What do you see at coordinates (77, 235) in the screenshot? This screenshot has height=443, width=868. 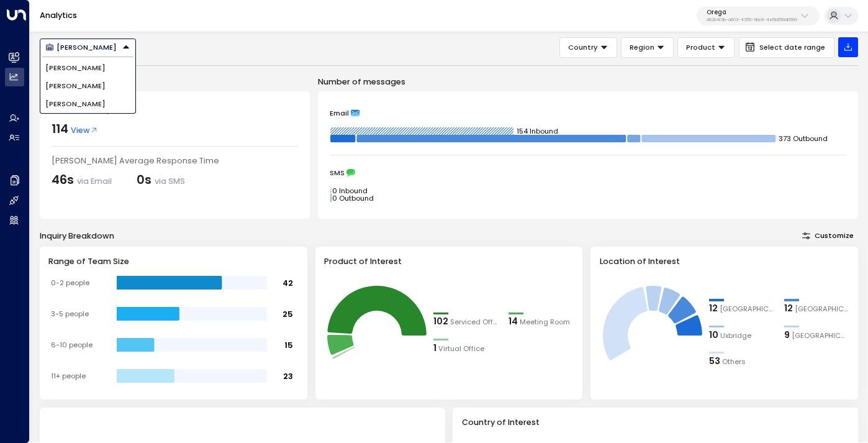 I see `div: Inquiry Breakdown` at bounding box center [77, 235].